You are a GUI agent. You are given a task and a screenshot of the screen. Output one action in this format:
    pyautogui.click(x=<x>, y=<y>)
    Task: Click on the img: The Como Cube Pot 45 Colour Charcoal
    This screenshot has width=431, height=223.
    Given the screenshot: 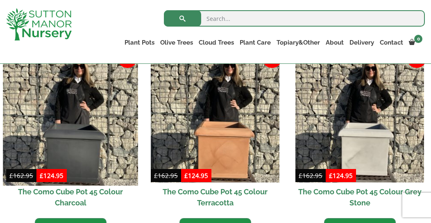 What is the action you would take?
    pyautogui.click(x=70, y=118)
    